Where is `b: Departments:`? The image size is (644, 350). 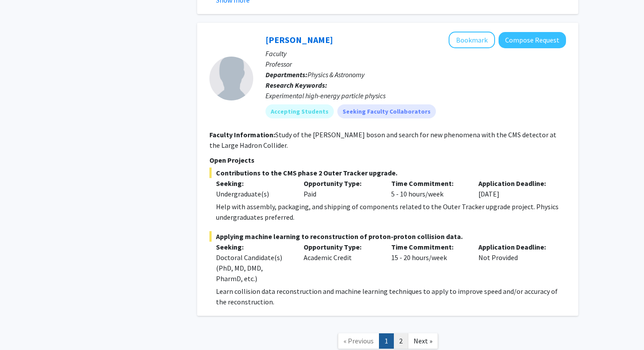
b: Departments: is located at coordinates (286, 75).